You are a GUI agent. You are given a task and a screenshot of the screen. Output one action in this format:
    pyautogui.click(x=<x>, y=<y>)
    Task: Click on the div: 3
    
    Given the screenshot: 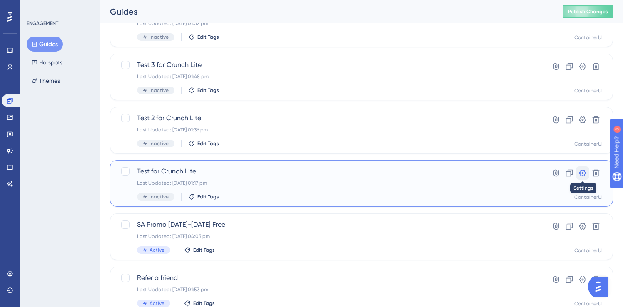 What is the action you would take?
    pyautogui.click(x=59, y=7)
    